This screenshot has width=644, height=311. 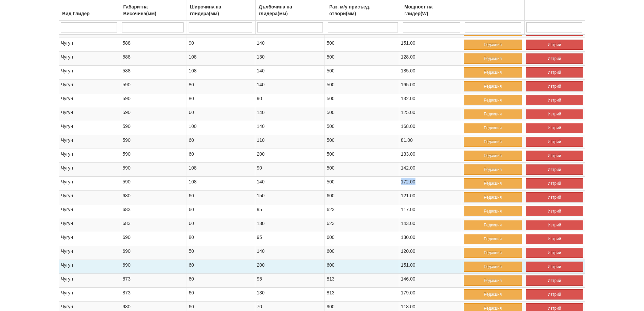 I want to click on td: 80, so click(x=221, y=86).